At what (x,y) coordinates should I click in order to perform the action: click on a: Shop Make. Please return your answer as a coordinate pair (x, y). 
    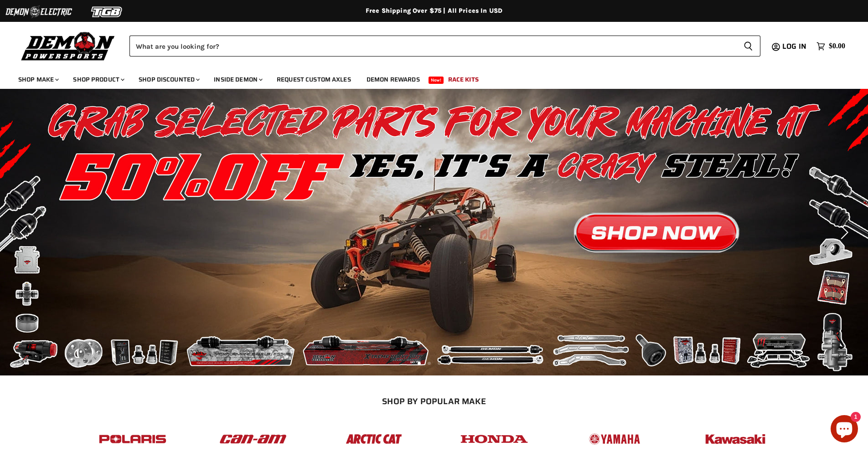
    Looking at the image, I should click on (38, 79).